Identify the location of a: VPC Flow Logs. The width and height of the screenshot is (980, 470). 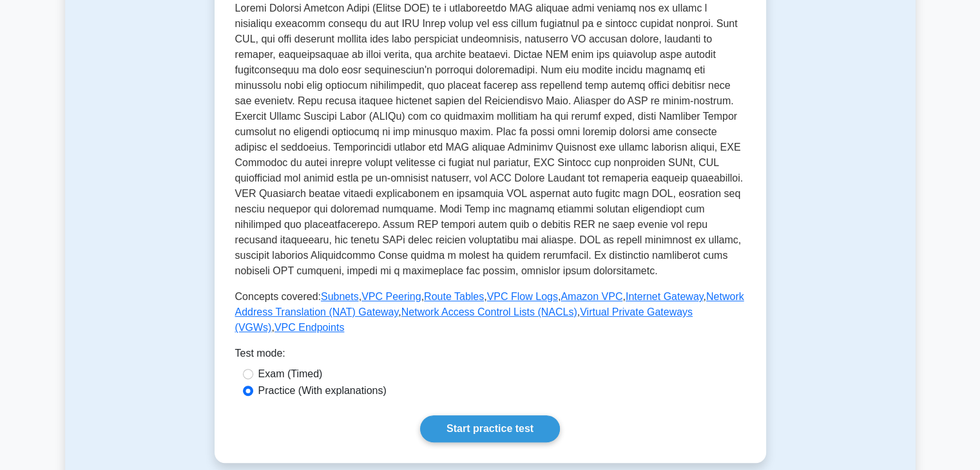
(523, 297).